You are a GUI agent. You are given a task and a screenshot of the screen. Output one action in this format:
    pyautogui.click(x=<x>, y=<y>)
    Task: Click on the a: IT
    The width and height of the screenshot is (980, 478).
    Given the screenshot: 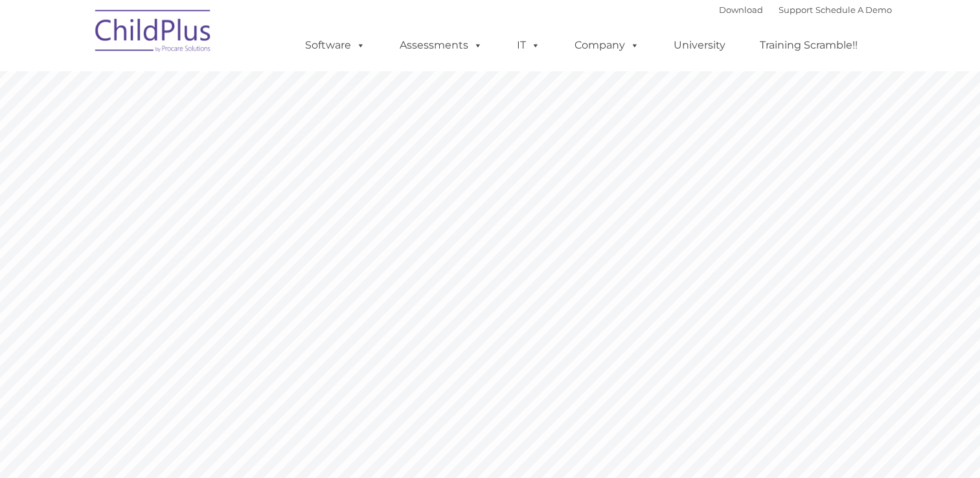 What is the action you would take?
    pyautogui.click(x=529, y=45)
    